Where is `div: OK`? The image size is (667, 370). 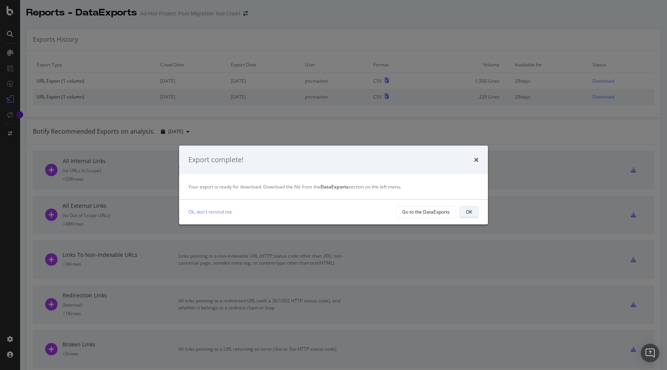 div: OK is located at coordinates (469, 211).